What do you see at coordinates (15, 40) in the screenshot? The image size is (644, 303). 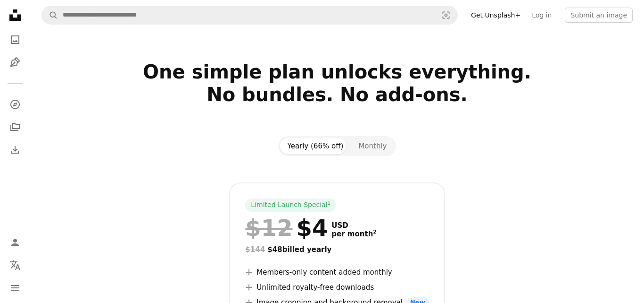 I see `a: Photos` at bounding box center [15, 40].